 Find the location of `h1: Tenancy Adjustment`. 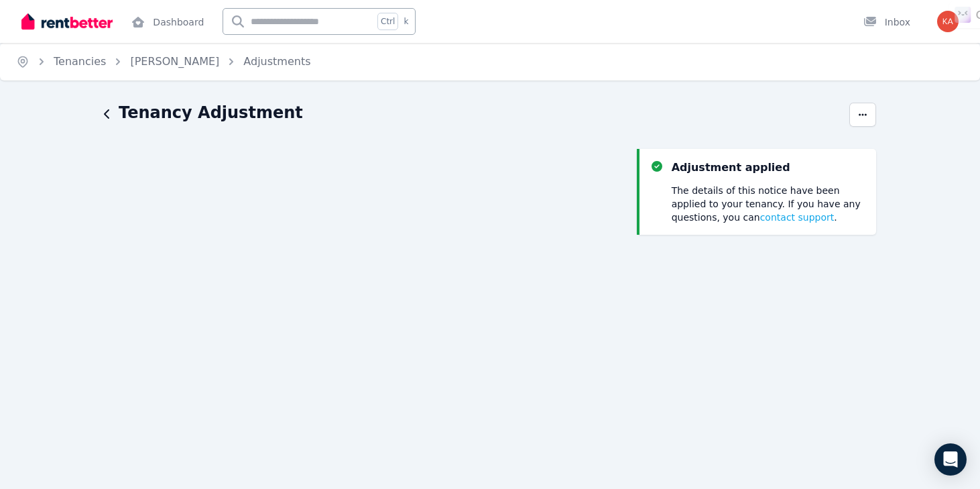

h1: Tenancy Adjustment is located at coordinates (210, 113).